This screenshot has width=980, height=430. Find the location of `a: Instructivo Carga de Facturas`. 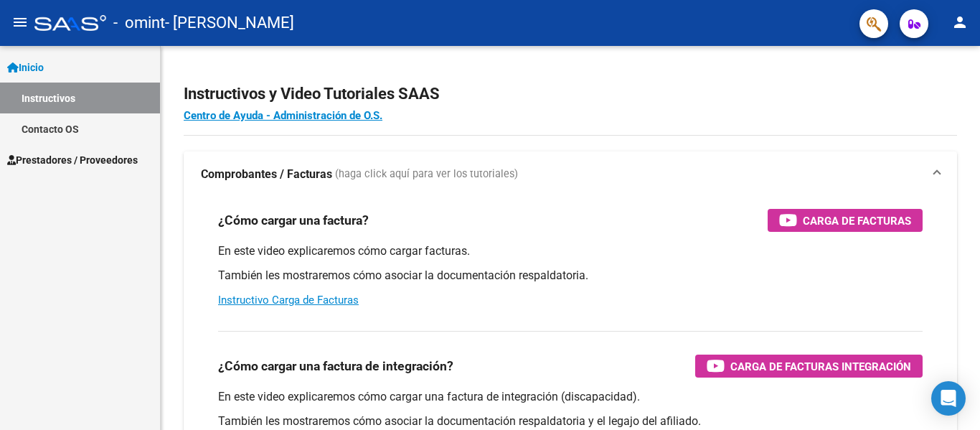

a: Instructivo Carga de Facturas is located at coordinates (288, 300).